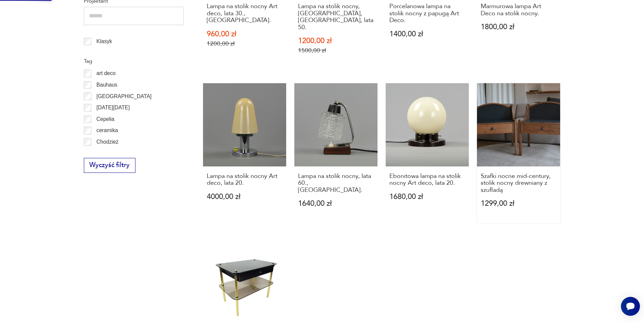 Image resolution: width=644 pixels, height=324 pixels. Describe the element at coordinates (519, 26) in the screenshot. I see `p: 1800,00 zł` at that location.